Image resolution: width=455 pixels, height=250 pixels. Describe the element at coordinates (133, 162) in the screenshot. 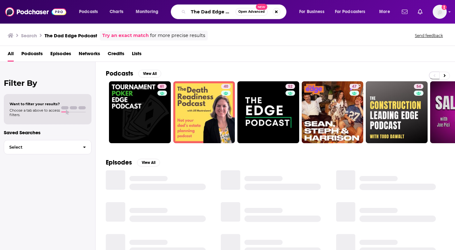

I see `a: EpisodesView All` at that location.